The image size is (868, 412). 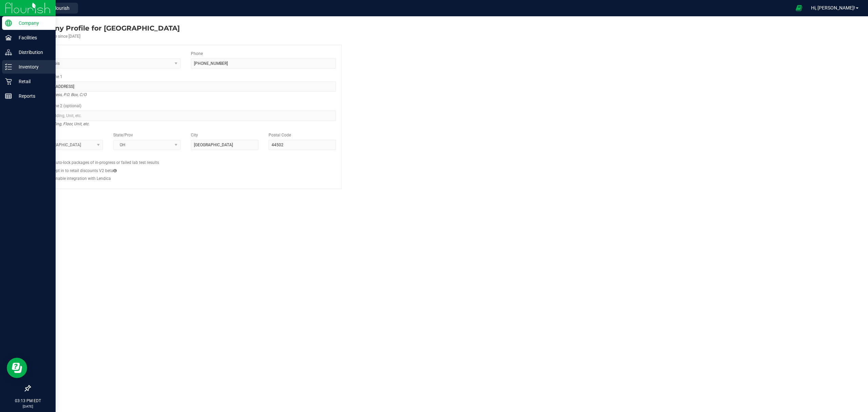 What do you see at coordinates (106, 163) in the screenshot?
I see `label: Auto-lock packages of in-progress or failed lab test results` at bounding box center [106, 163].